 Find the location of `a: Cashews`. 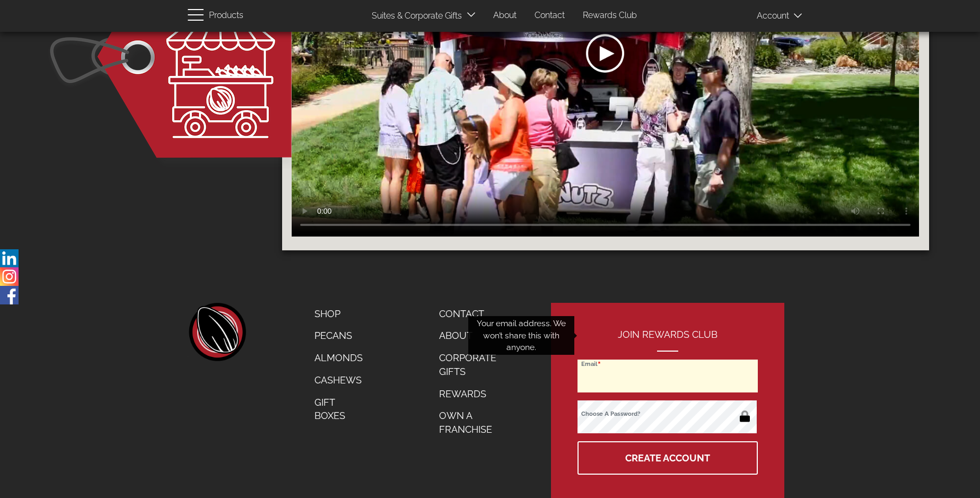

a: Cashews is located at coordinates (339, 380).